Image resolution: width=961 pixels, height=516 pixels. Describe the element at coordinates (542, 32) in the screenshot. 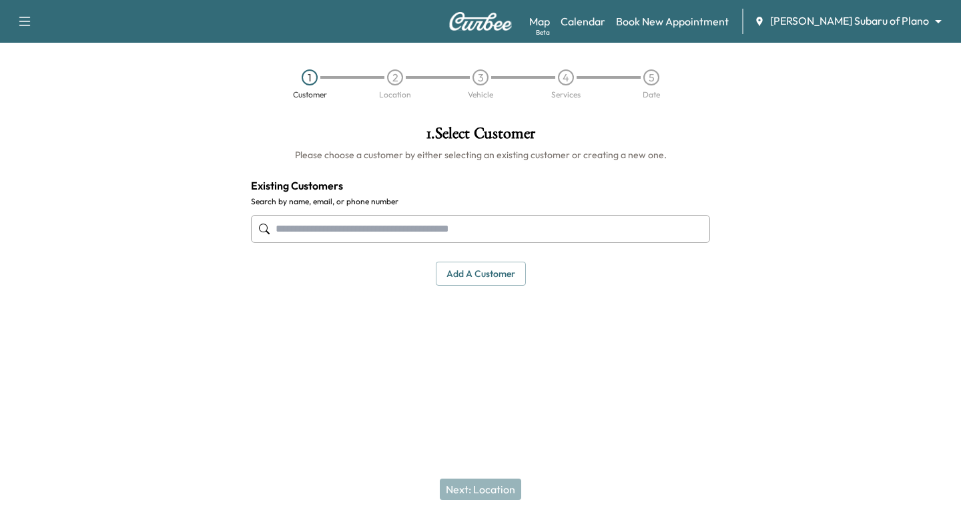

I see `div: Beta` at that location.